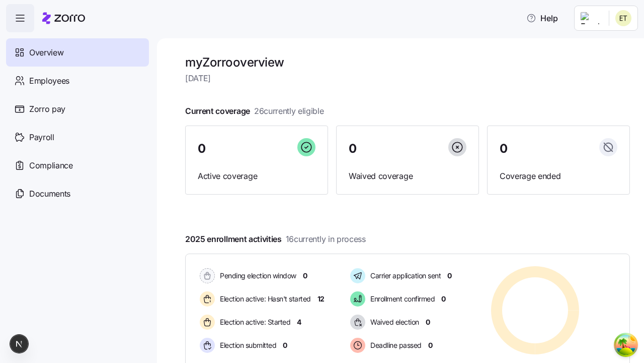  I want to click on span: 26 currently eligible, so click(289, 111).